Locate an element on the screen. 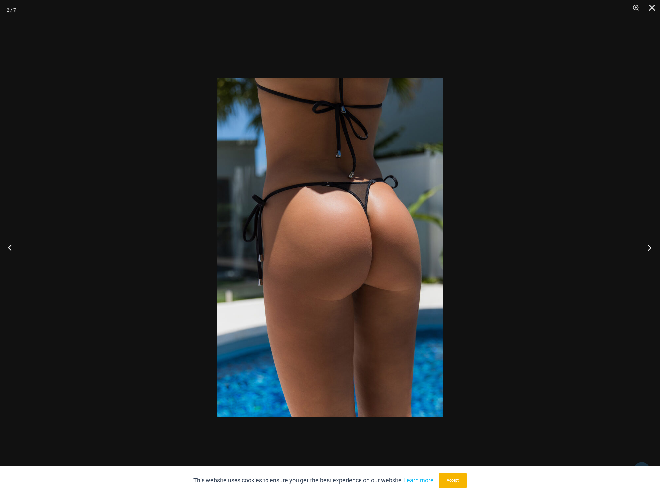 This screenshot has height=495, width=660. div: 2 / 7 is located at coordinates (11, 10).